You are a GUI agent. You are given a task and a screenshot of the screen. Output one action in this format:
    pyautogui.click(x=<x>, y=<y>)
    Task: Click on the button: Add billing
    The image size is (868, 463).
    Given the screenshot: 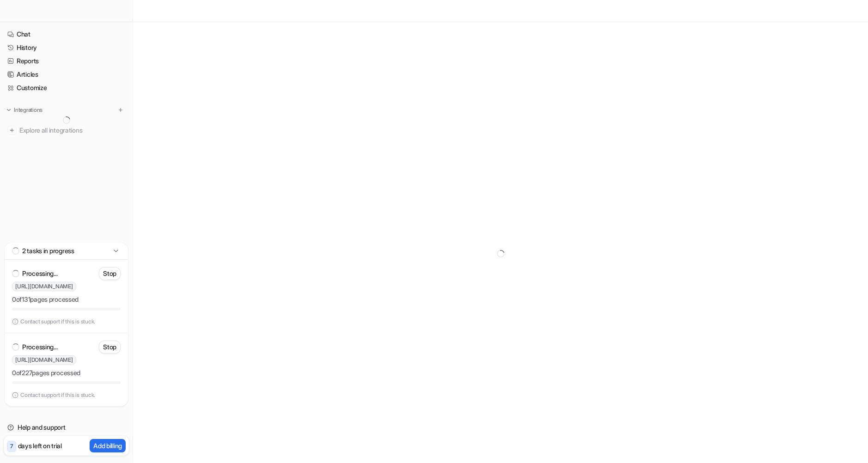 What is the action you would take?
    pyautogui.click(x=107, y=446)
    